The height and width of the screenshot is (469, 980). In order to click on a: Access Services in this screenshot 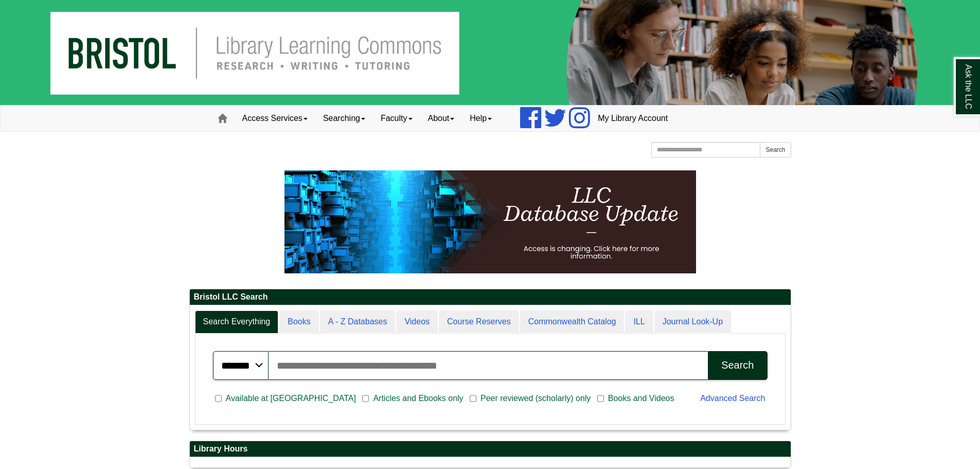, I will do `click(275, 118)`.